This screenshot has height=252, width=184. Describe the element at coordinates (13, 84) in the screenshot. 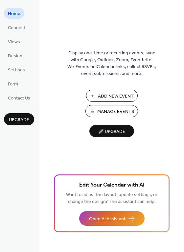

I see `span: Form` at that location.